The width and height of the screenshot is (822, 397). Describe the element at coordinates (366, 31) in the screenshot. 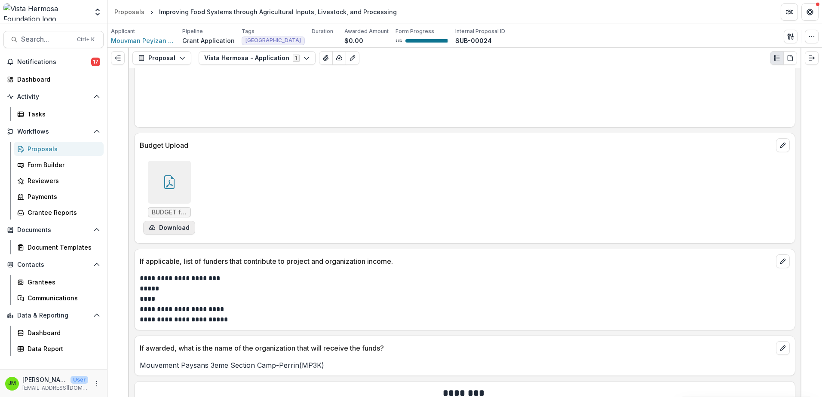

I see `p: Awarded Amount` at that location.